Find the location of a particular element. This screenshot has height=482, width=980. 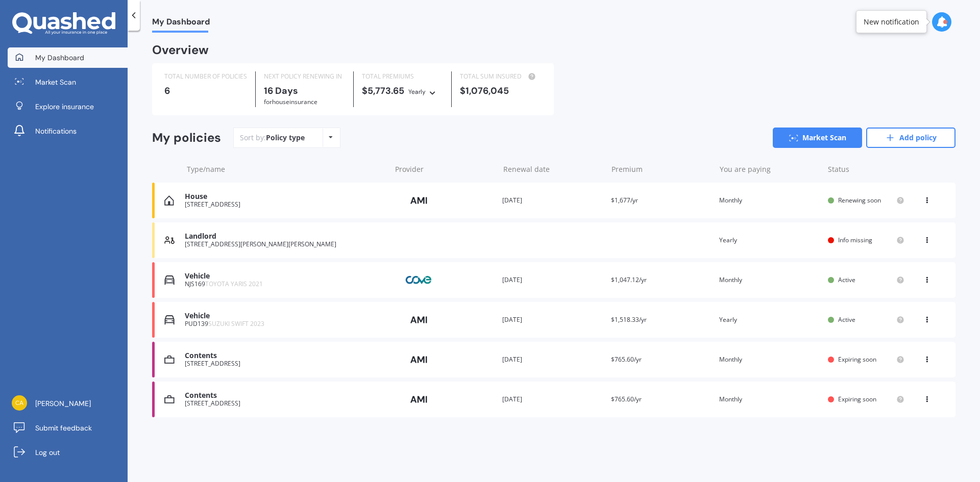

b: 16 Days is located at coordinates (281, 91).